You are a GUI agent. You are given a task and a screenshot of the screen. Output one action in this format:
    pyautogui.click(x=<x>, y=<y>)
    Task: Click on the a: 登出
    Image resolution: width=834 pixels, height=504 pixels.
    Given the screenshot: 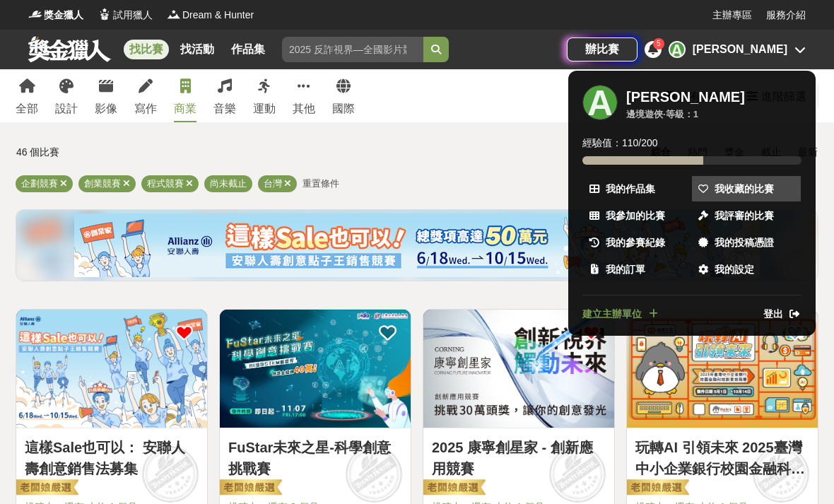 What is the action you would take?
    pyautogui.click(x=782, y=314)
    